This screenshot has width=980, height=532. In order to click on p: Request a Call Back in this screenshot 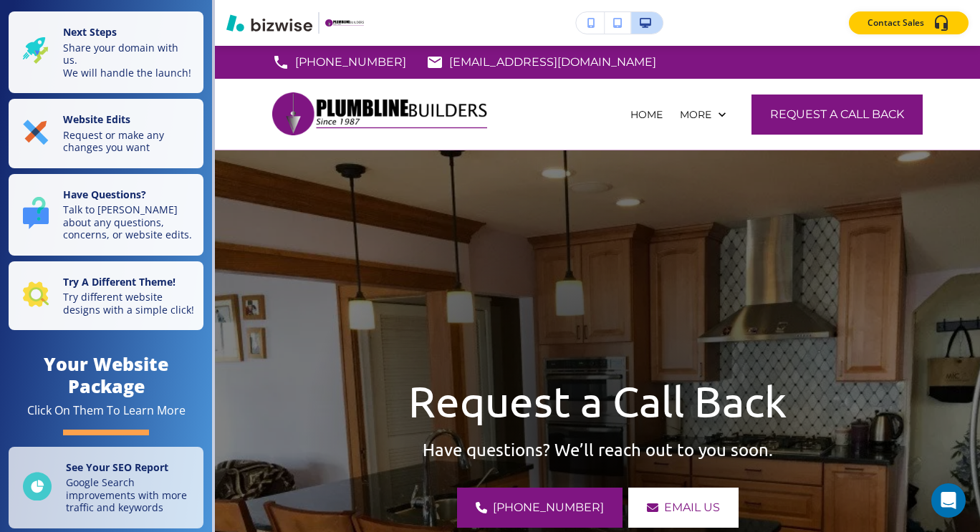, I will do `click(597, 400)`.